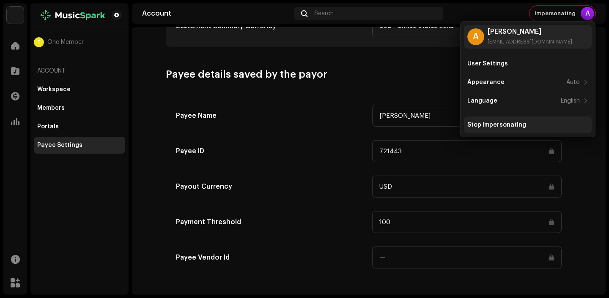  What do you see at coordinates (496, 125) in the screenshot?
I see `div: Stop Impersonating` at bounding box center [496, 125].